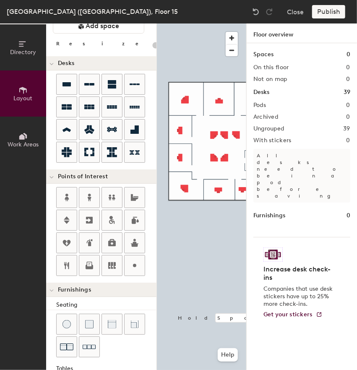 The image size is (357, 370). I want to click on span: Desks, so click(66, 63).